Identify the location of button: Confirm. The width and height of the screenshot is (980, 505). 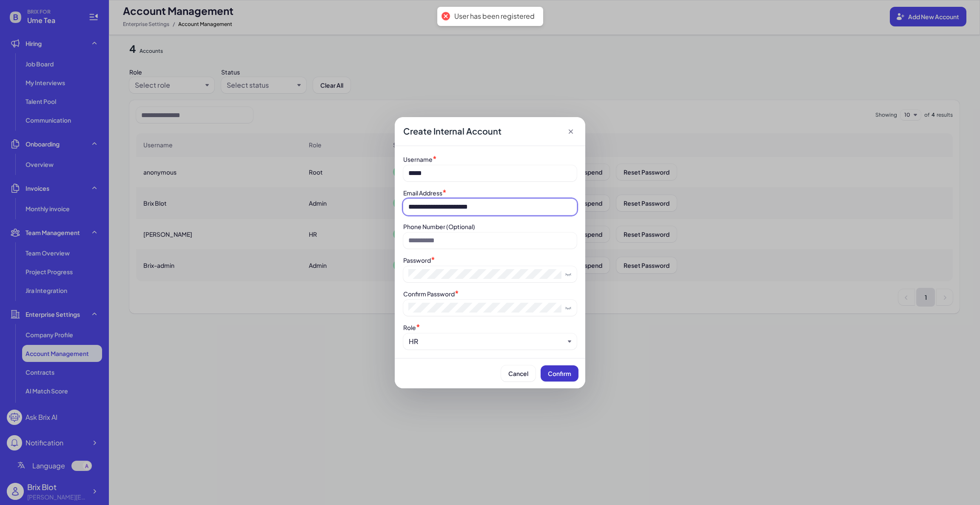
(559, 373).